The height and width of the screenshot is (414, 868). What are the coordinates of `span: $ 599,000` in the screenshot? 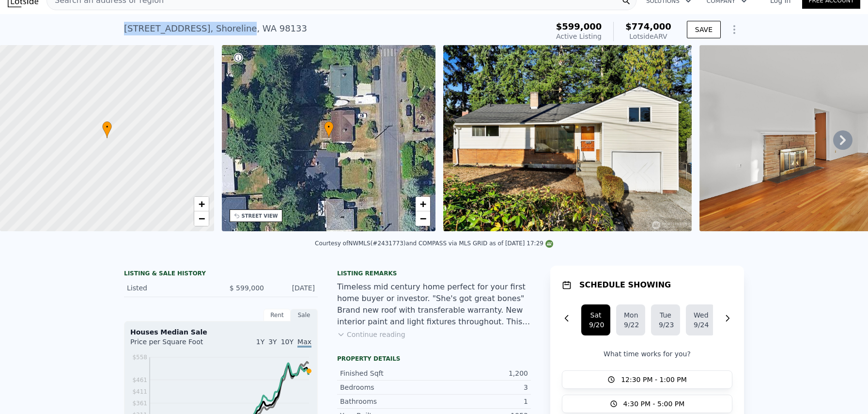 It's located at (247, 288).